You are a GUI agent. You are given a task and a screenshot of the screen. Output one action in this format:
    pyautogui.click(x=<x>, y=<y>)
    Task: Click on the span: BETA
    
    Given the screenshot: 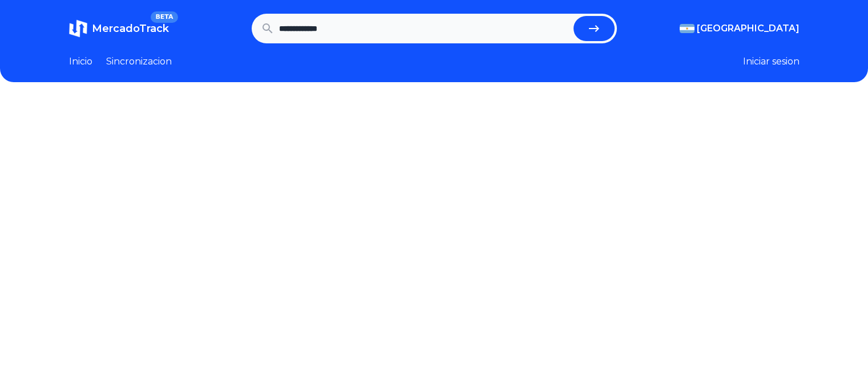 What is the action you would take?
    pyautogui.click(x=164, y=17)
    